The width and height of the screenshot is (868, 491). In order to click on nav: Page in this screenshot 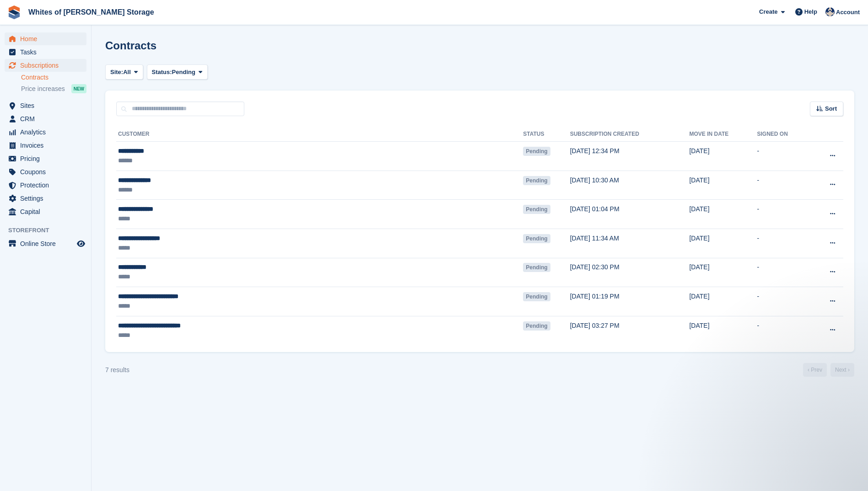, I will do `click(829, 370)`.